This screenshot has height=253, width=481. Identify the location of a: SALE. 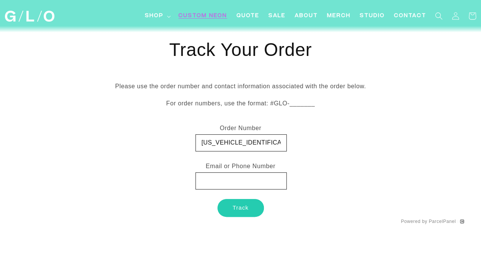
(276, 16).